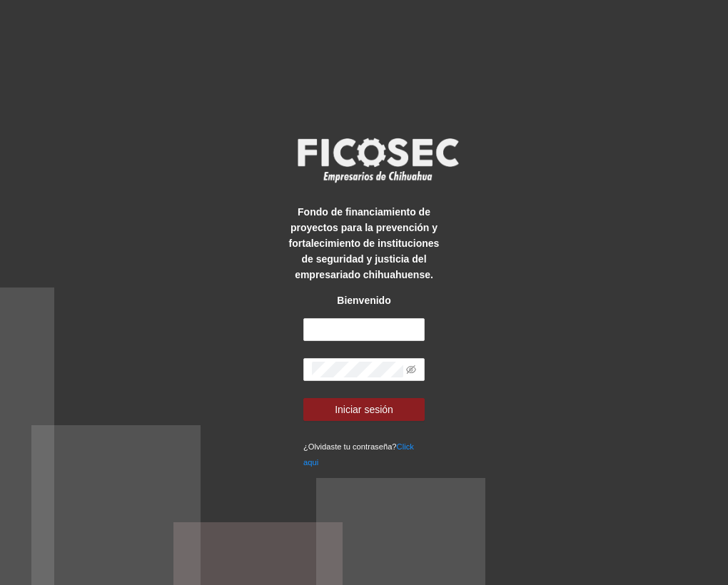  I want to click on img: logo, so click(377, 160).